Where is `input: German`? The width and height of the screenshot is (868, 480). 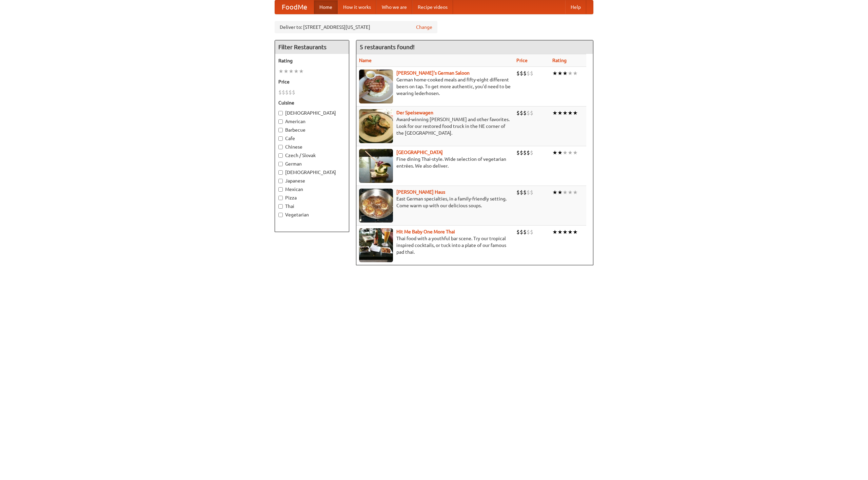 input: German is located at coordinates (280, 164).